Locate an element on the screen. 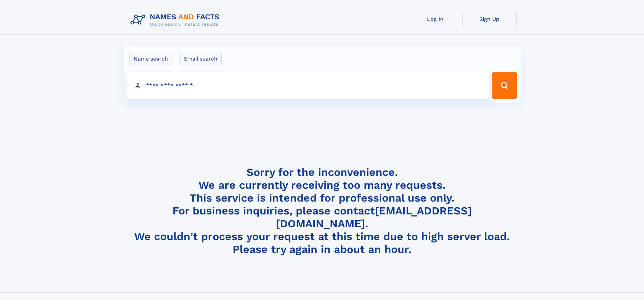  img: Logo Names and Facts is located at coordinates (177, 20).